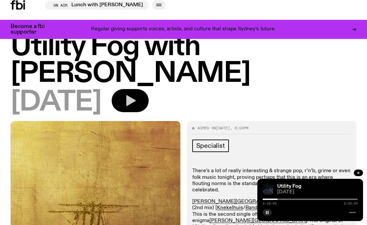 The width and height of the screenshot is (367, 225). Describe the element at coordinates (211, 146) in the screenshot. I see `a: Specialist` at that location.